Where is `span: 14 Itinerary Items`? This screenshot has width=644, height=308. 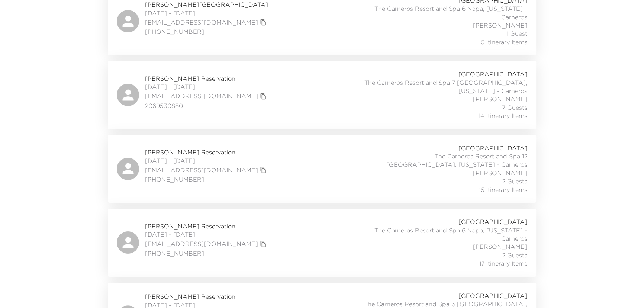
span: 14 Itinerary Items is located at coordinates (503, 116).